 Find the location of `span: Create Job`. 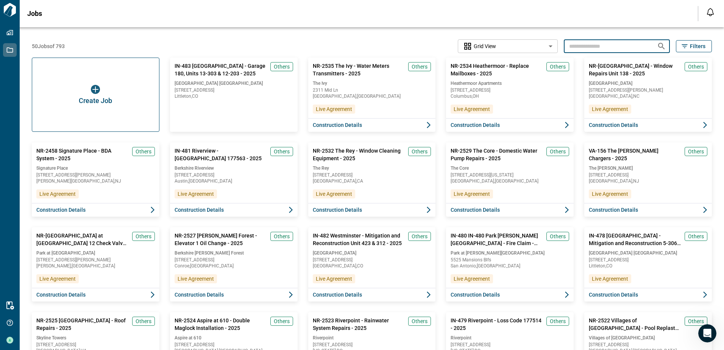

span: Create Job is located at coordinates (95, 101).